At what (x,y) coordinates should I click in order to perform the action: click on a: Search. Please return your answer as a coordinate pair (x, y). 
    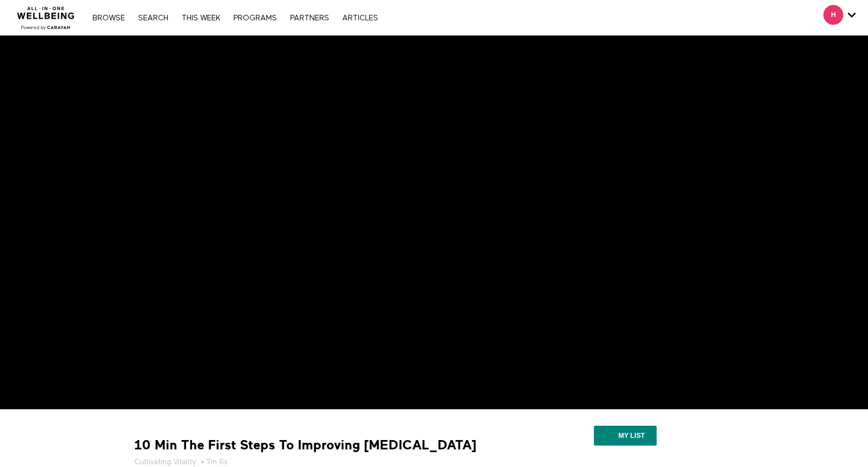
    Looking at the image, I should click on (153, 18).